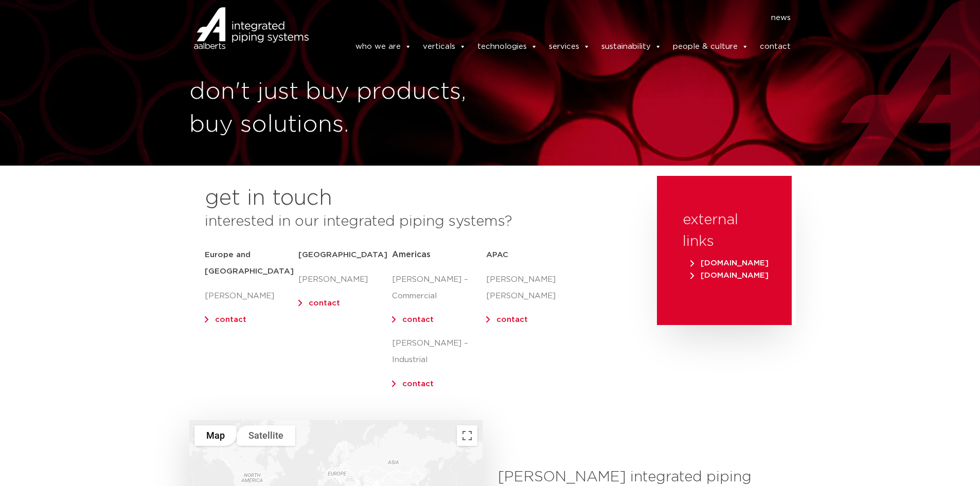 Image resolution: width=980 pixels, height=486 pixels. I want to click on h5: APAC, so click(533, 255).